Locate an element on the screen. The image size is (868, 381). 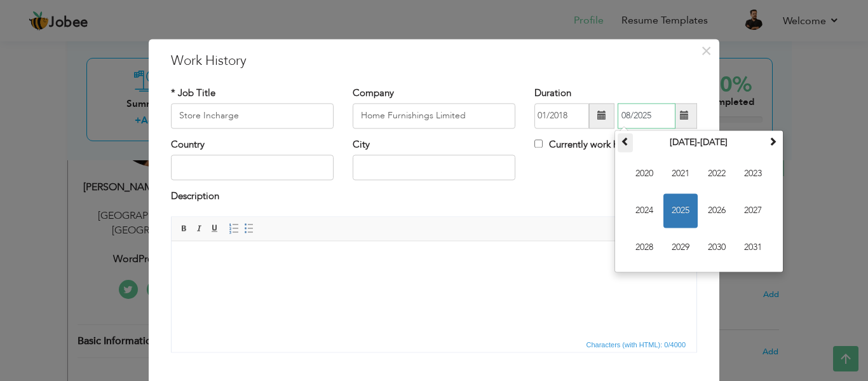
label: Description is located at coordinates (195, 197).